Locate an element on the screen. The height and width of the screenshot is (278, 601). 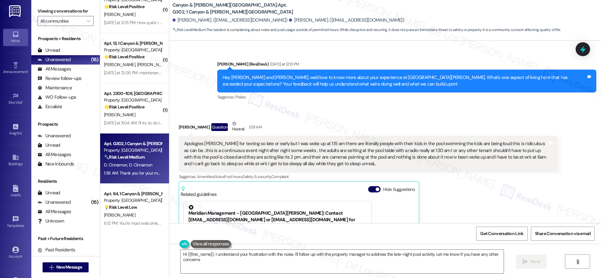
span: Safety & security , is located at coordinates (257, 176).